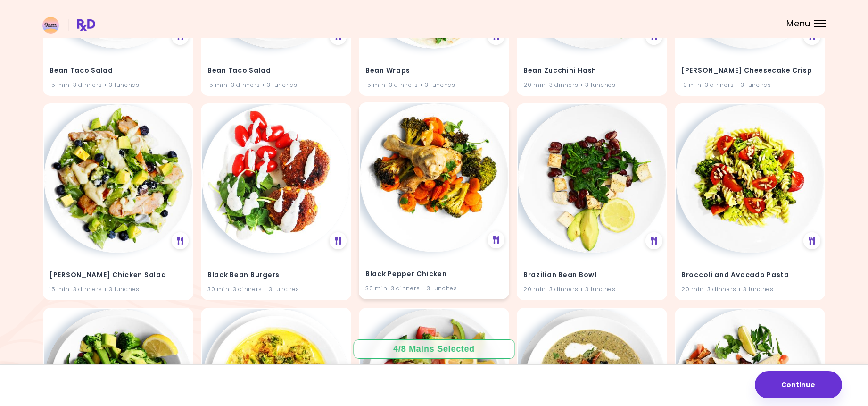 This screenshot has width=868, height=406. What do you see at coordinates (276, 275) in the screenshot?
I see `h4: Black Bean Burgers` at bounding box center [276, 275].